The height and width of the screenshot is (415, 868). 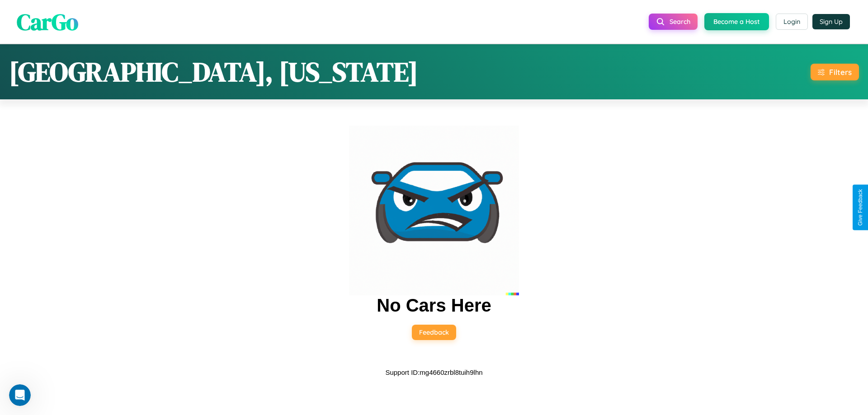 What do you see at coordinates (434, 332) in the screenshot?
I see `button: Feedback` at bounding box center [434, 332].